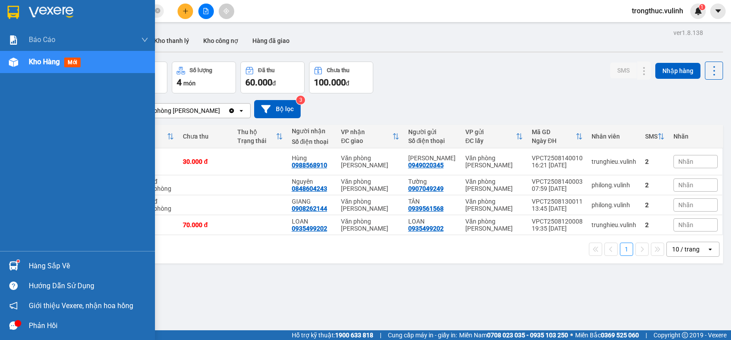 This screenshot has width=731, height=340. I want to click on span: copyright, so click(685, 335).